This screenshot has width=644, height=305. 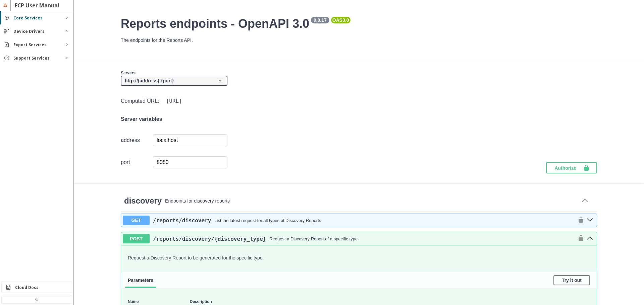 What do you see at coordinates (584, 201) in the screenshot?
I see `button: Collapse operation` at bounding box center [584, 201].